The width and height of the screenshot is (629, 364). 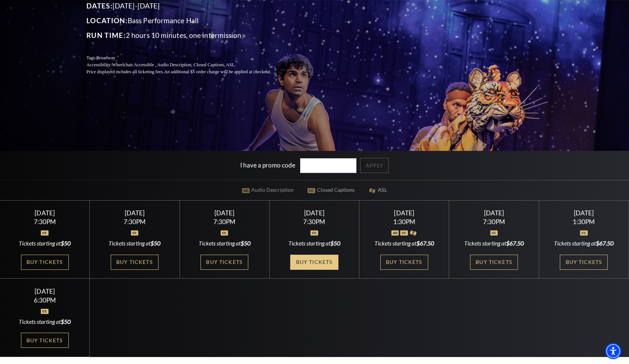 I want to click on span: Wheelchair Accessible , Audio Description, Closed Captions, ASL, so click(x=173, y=65).